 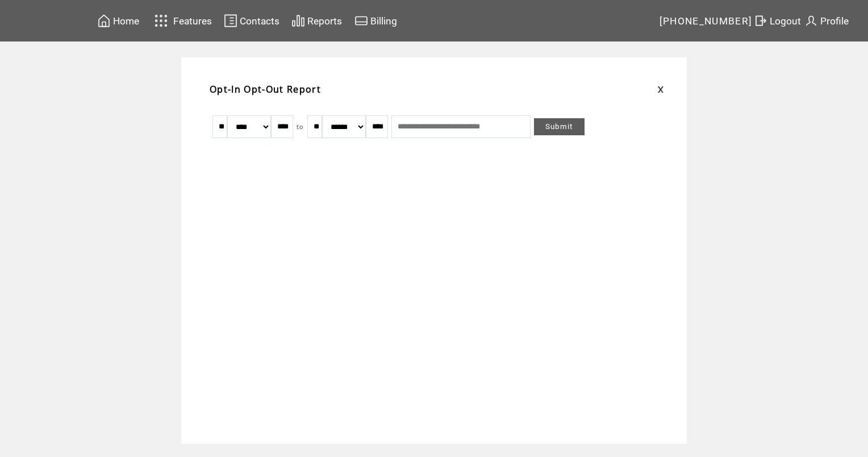 What do you see at coordinates (827, 21) in the screenshot?
I see `a: Profile` at bounding box center [827, 21].